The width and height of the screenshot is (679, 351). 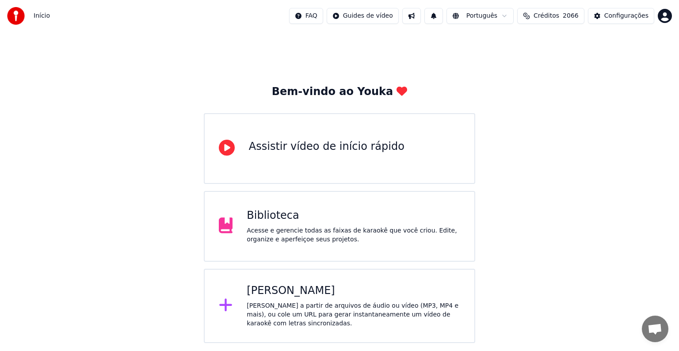 What do you see at coordinates (655, 329) in the screenshot?
I see `a: Bate-papo aberto` at bounding box center [655, 329].